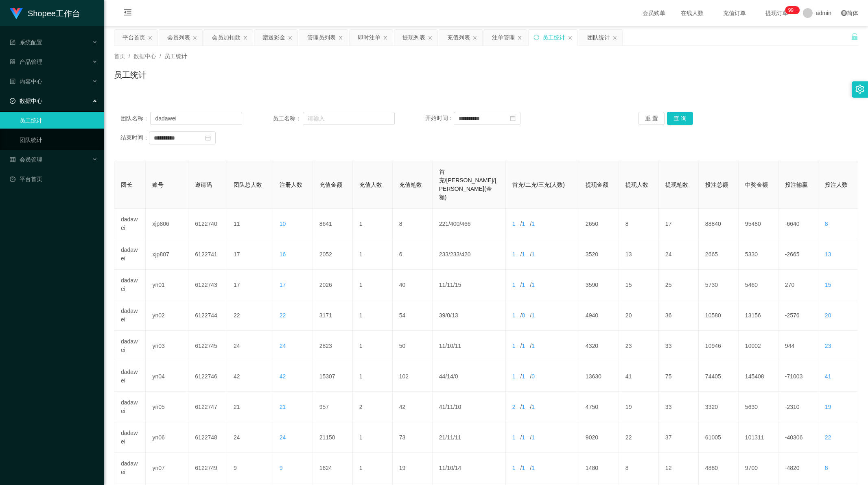 The width and height of the screenshot is (868, 485). I want to click on td: 50, so click(412, 346).